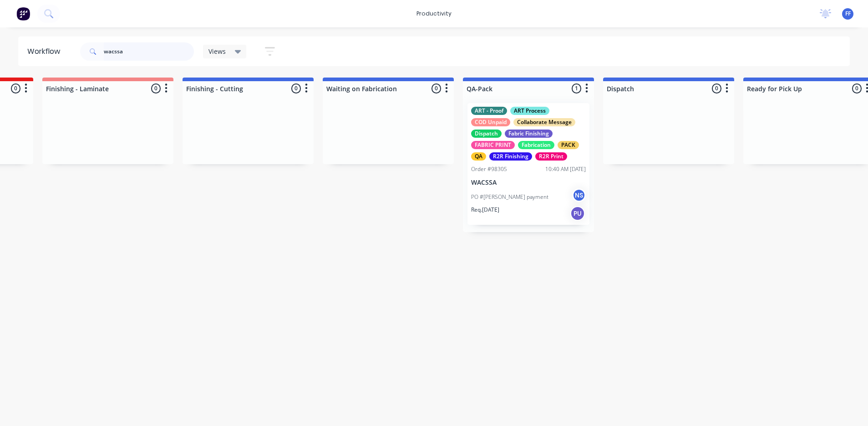 This screenshot has height=426, width=868. Describe the element at coordinates (46, 52) in the screenshot. I see `div: Workflow` at that location.